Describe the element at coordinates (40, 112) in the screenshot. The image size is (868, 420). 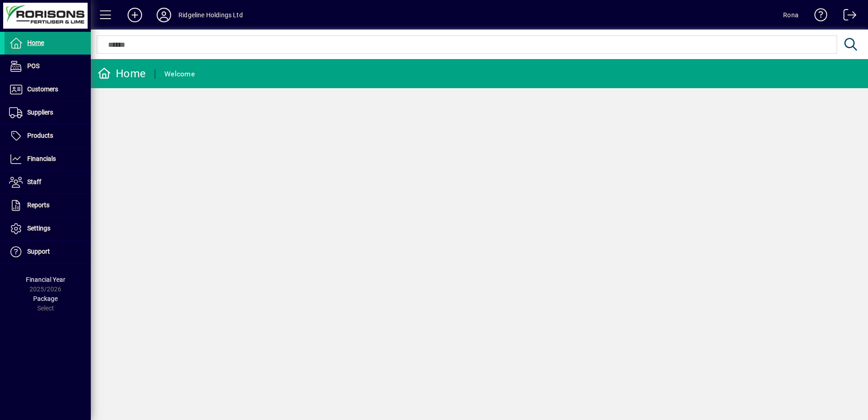
I see `span: Suppliers` at that location.